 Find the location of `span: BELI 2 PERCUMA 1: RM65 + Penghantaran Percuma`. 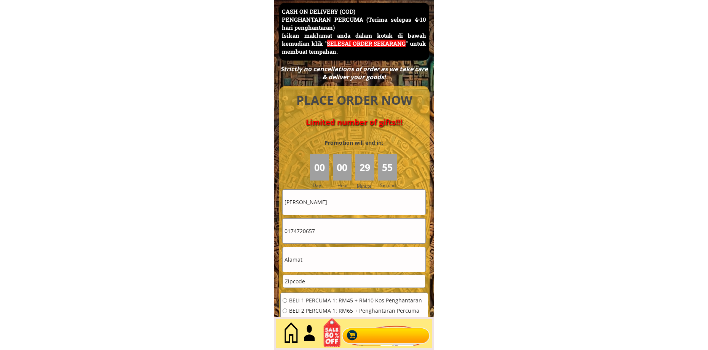

span: BELI 2 PERCUMA 1: RM65 + Penghantaran Percuma is located at coordinates (356, 311).